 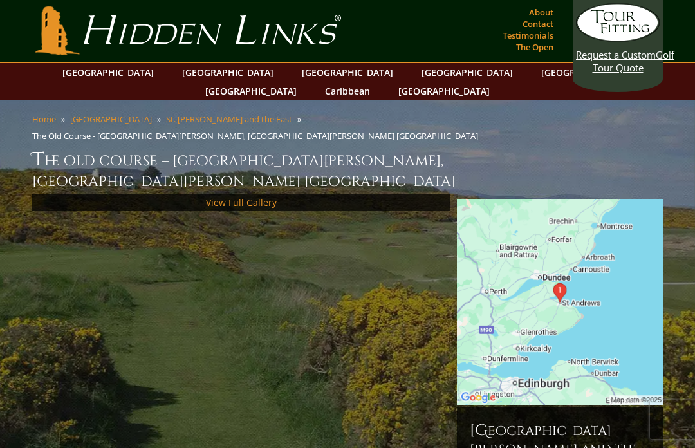 What do you see at coordinates (241, 202) in the screenshot?
I see `a: View Full Gallery` at bounding box center [241, 202].